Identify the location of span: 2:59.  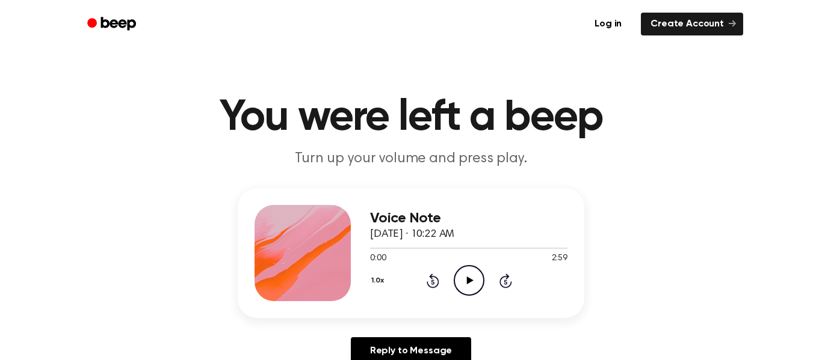
(560, 259).